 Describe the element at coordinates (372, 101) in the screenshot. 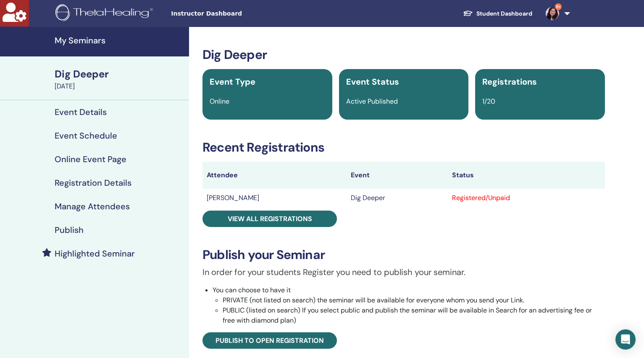

I see `span: Active Published` at that location.